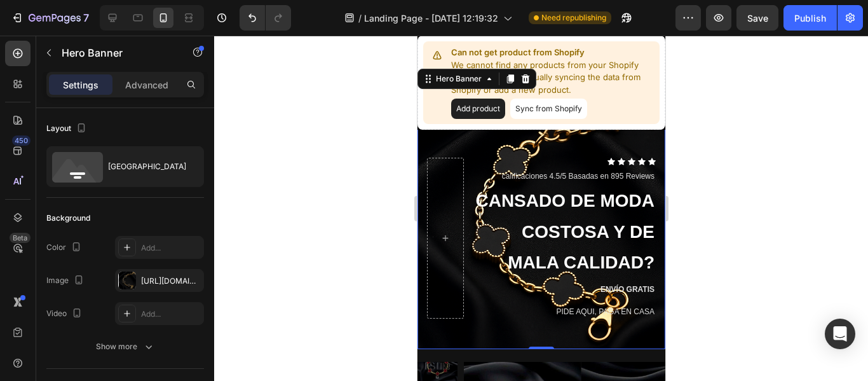  I want to click on p: Advanced, so click(147, 85).